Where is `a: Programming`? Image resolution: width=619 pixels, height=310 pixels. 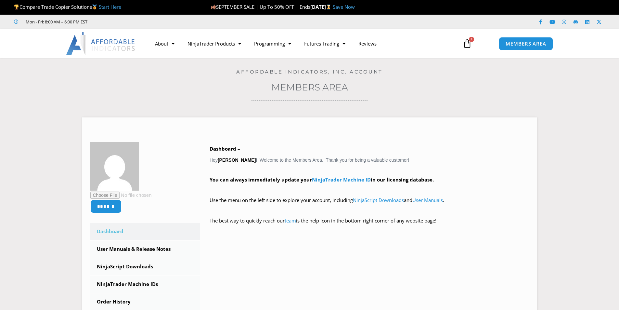
a: Programming is located at coordinates (273, 44).